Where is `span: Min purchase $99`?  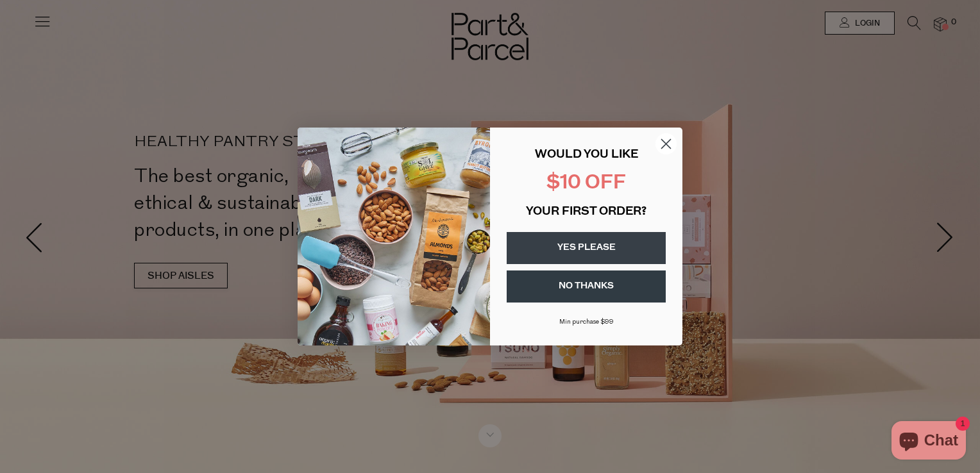
span: Min purchase $99 is located at coordinates (586, 322).